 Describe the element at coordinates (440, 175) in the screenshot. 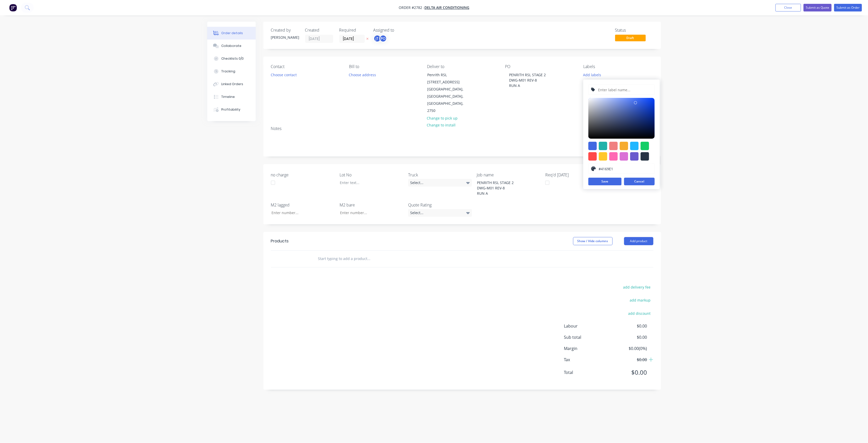

I see `label: Truck` at that location.